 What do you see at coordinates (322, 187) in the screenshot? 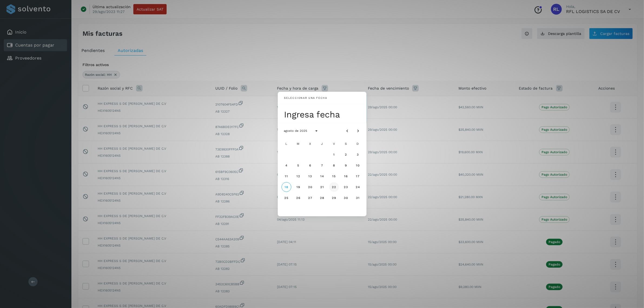
I see `span: 21` at bounding box center [322, 187].